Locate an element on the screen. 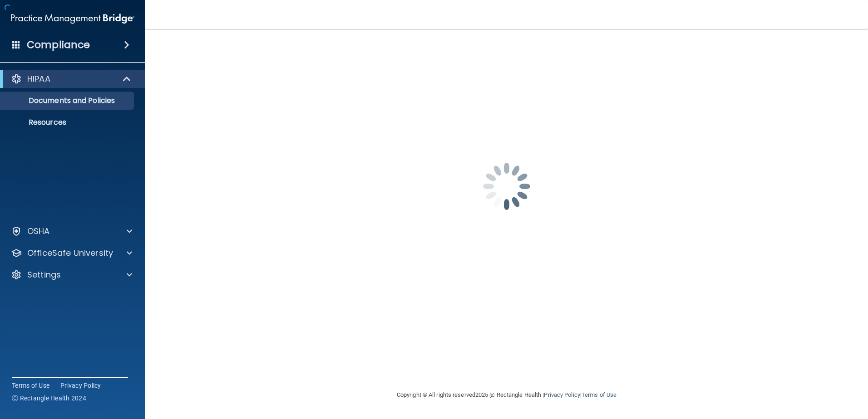 Image resolution: width=868 pixels, height=419 pixels. a: OSHA is located at coordinates (71, 231).